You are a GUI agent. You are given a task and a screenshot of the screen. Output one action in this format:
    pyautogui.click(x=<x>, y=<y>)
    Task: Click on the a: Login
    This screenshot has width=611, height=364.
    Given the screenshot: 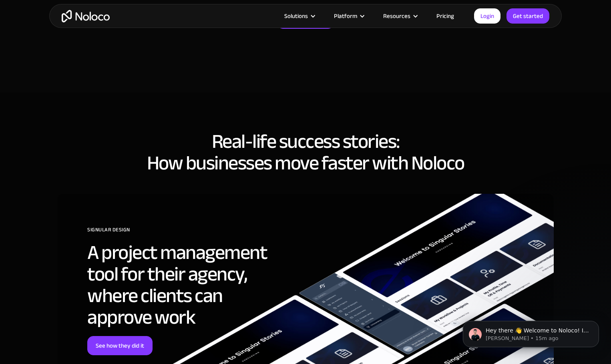 What is the action you would take?
    pyautogui.click(x=487, y=16)
    